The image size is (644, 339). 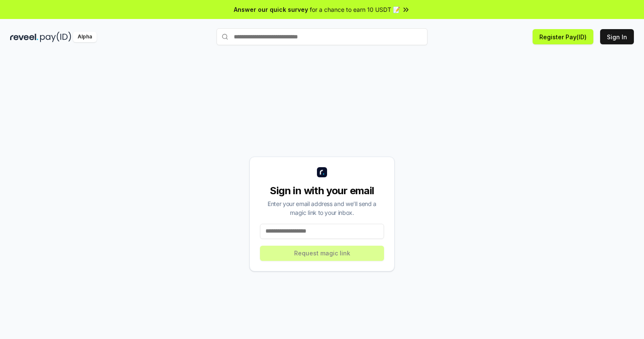 I want to click on img: pay_id, so click(x=56, y=37).